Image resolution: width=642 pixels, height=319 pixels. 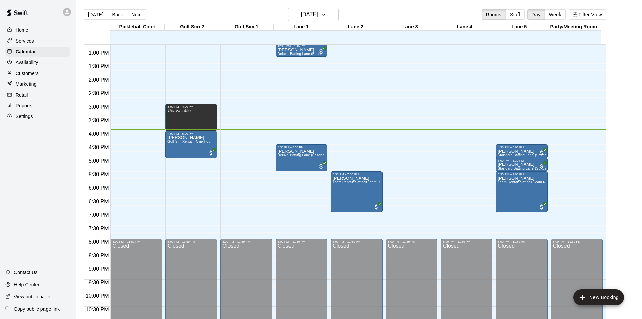 What do you see at coordinates (99, 93) in the screenshot?
I see `span: 2:30 PM` at bounding box center [99, 93].